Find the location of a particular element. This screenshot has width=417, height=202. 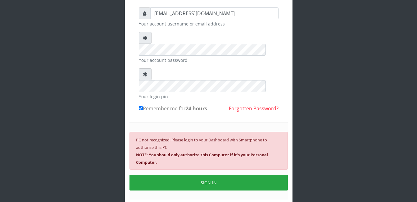

small: Your account password is located at coordinates (208, 60).